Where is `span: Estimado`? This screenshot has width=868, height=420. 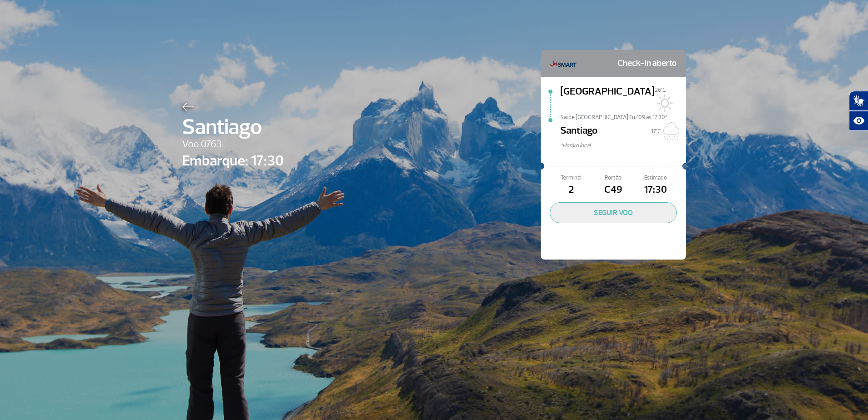
span: Estimado is located at coordinates (656, 178).